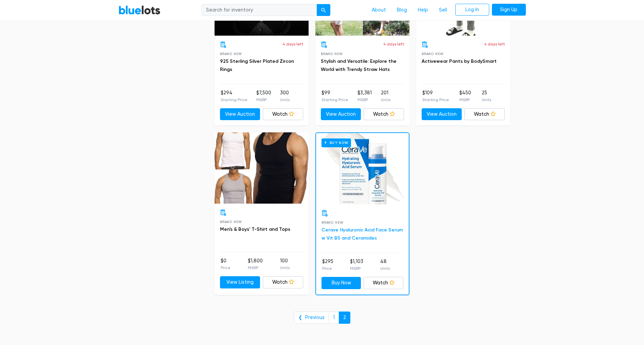 The width and height of the screenshot is (644, 357). I want to click on a: 925 Sterling Silver Plated Zircon Rings, so click(257, 65).